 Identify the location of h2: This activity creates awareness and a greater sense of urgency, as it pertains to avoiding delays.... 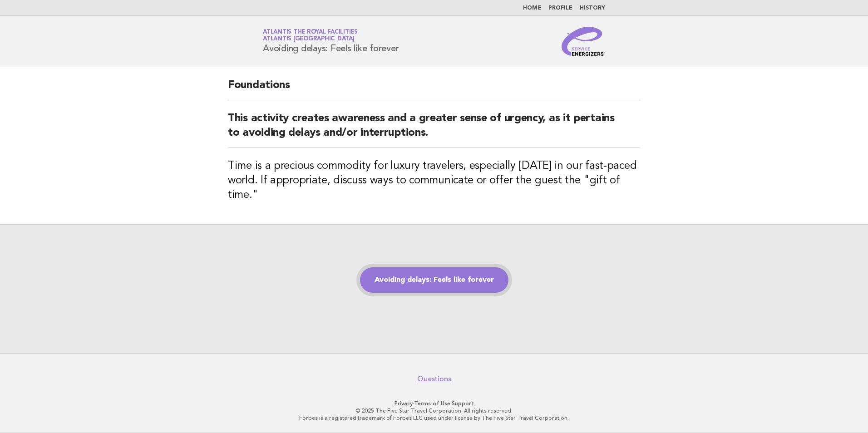
(434, 130).